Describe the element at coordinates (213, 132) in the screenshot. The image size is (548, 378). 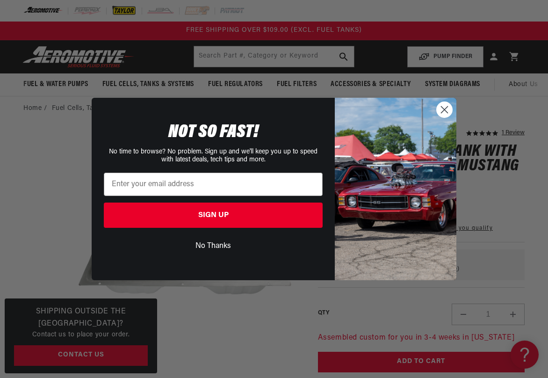
I see `span: NOT SO FAST!` at that location.